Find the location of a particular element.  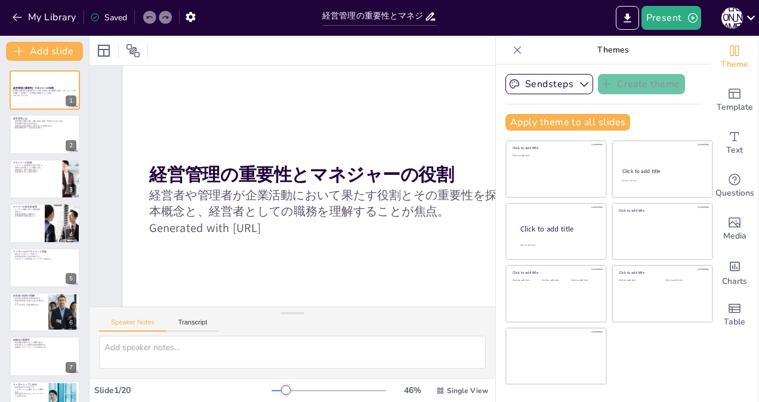

div: Saved is located at coordinates (109, 17).